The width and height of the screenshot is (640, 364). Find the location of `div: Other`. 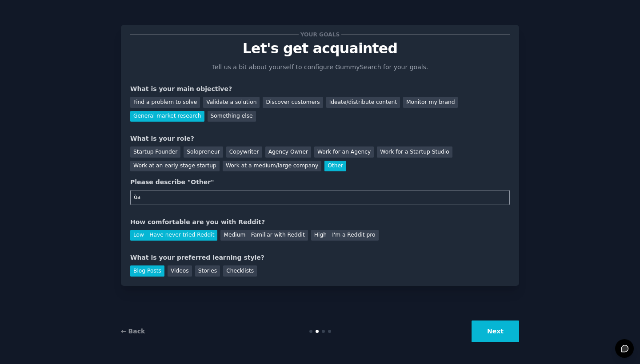

div: Other is located at coordinates (335, 166).